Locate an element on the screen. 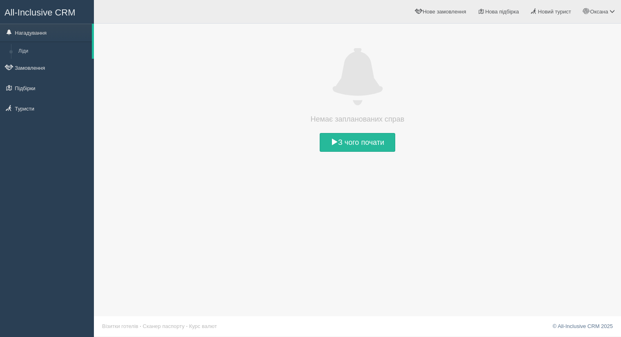  a: З чого почати is located at coordinates (357, 142).